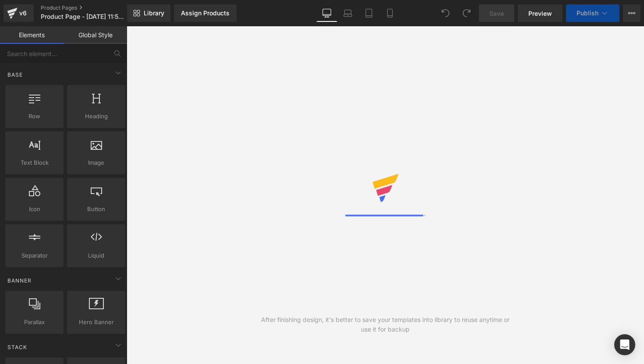  What do you see at coordinates (34, 255) in the screenshot?
I see `span: Separator` at bounding box center [34, 255].